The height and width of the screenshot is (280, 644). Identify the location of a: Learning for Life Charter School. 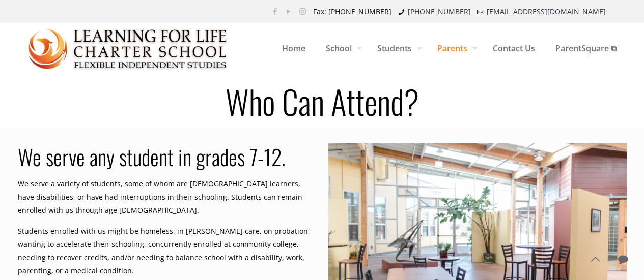
(128, 48).